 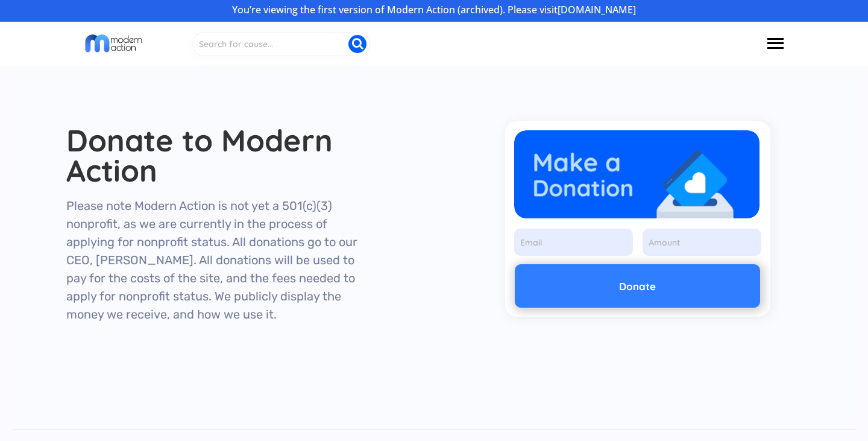 I want to click on input: Search for cause..., so click(x=281, y=44).